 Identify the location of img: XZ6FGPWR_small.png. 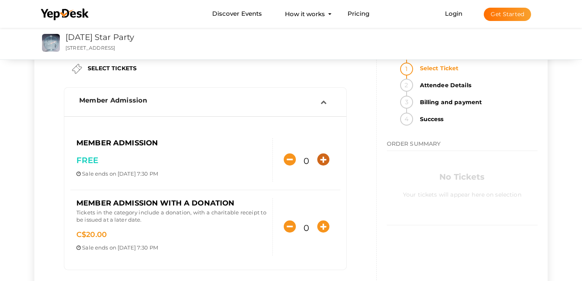
(51, 43).